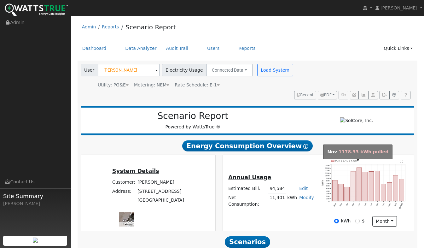  I want to click on text: Pull 11,401 kWh, so click(346, 161).